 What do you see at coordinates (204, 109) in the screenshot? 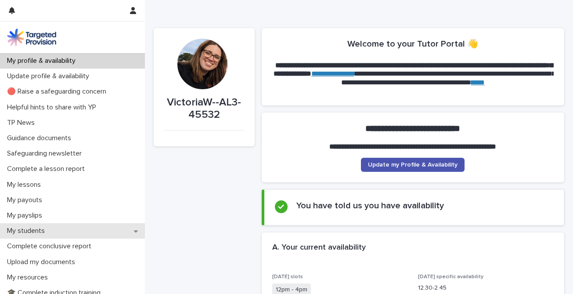
I see `p: VictoriaW--AL3-45532` at bounding box center [204, 109].